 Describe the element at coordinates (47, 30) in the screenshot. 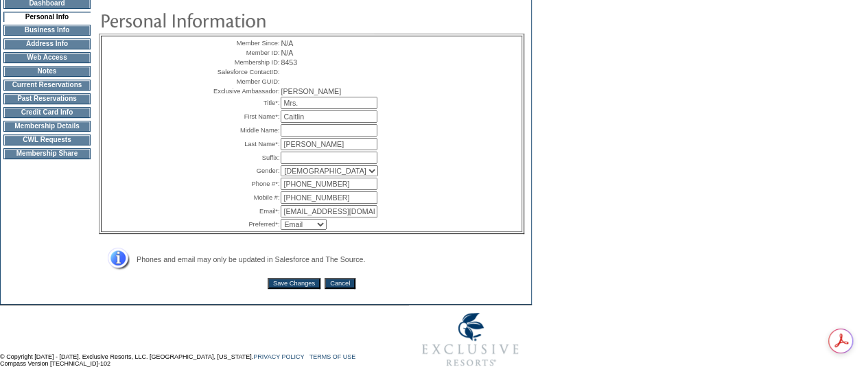

I see `td: Business Info` at that location.